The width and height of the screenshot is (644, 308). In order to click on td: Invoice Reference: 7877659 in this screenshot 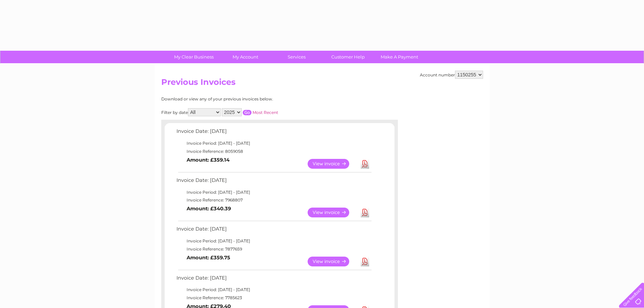, I will do `click(273, 249)`.